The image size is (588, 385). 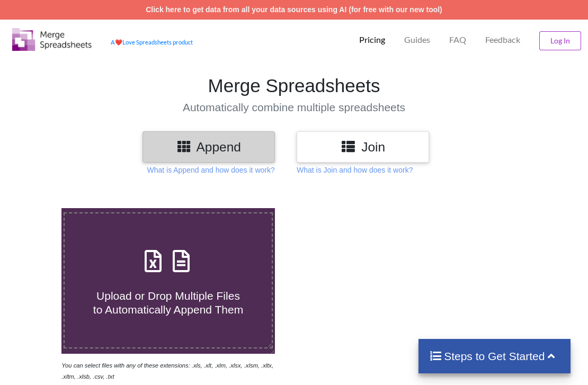 What do you see at coordinates (210, 170) in the screenshot?
I see `p: What is Append and how does it work?` at bounding box center [210, 170].